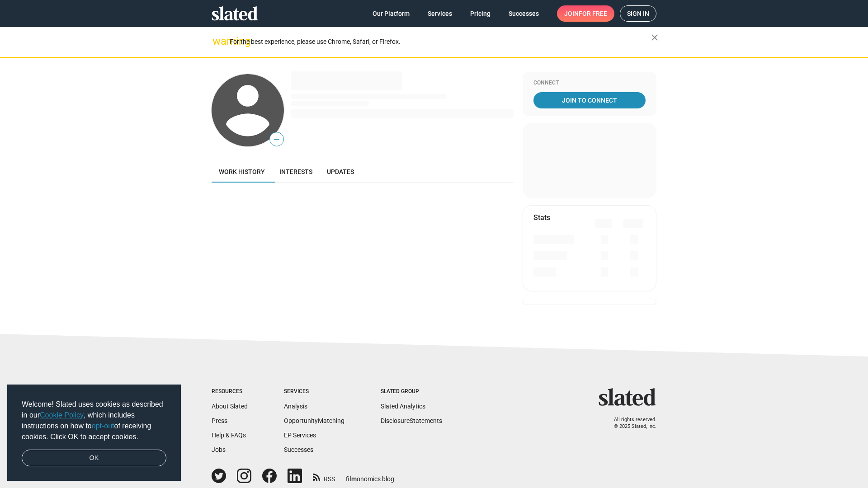 This screenshot has width=868, height=488. What do you see at coordinates (480, 14) in the screenshot?
I see `span: Pricing` at bounding box center [480, 14].